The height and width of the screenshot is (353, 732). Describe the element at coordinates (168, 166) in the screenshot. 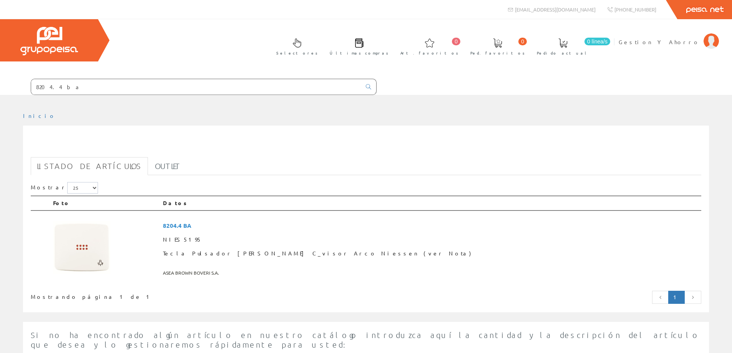

I see `a: Outlet` at that location.